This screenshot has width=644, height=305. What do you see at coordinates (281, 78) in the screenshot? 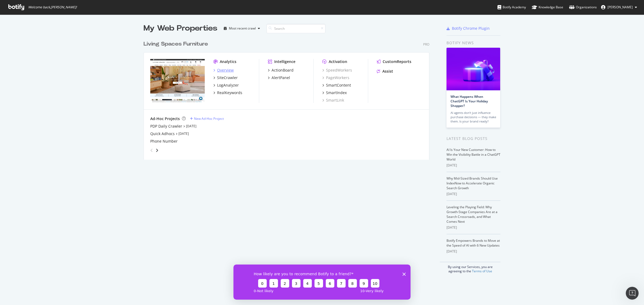
I see `div: AlertPanel` at bounding box center [281, 78].